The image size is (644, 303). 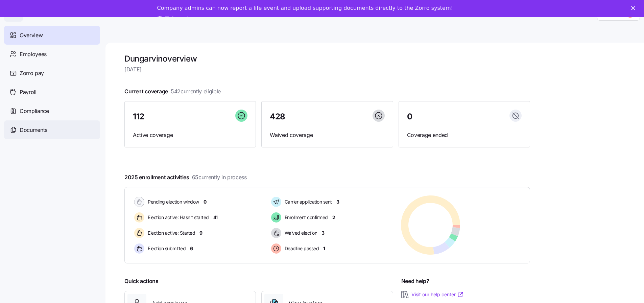 I want to click on span: Zorro pay, so click(x=32, y=73).